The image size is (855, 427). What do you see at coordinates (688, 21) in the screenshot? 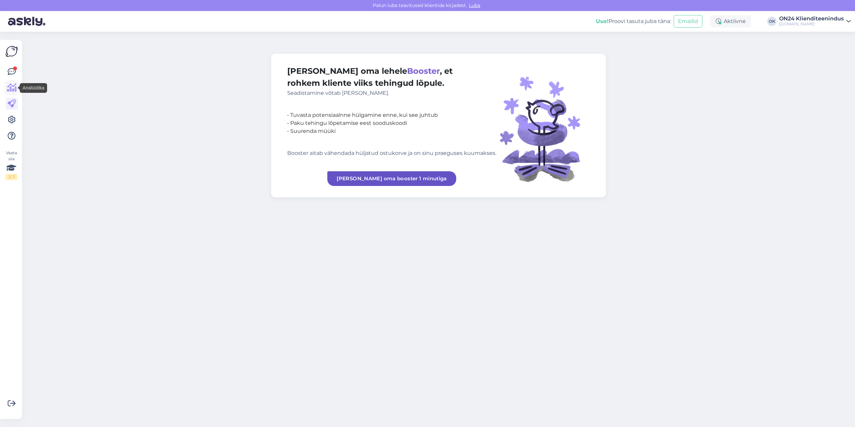
I see `button: Emailid` at bounding box center [688, 21].